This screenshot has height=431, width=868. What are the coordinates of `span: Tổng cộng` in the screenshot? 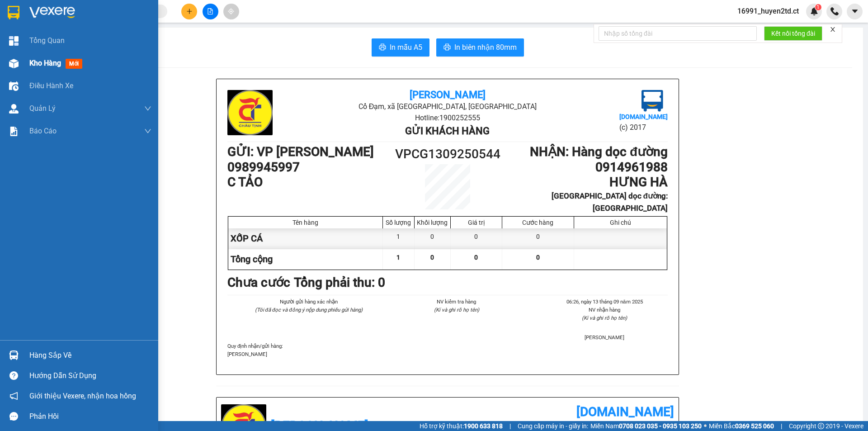 It's located at (251, 260).